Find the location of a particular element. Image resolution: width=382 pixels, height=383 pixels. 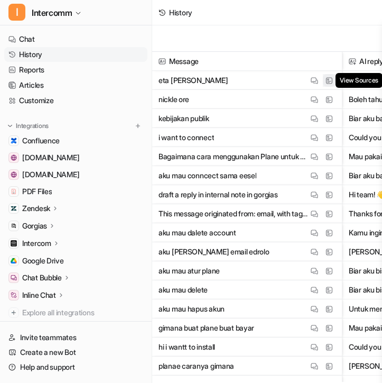

p: aku mau delete is located at coordinates (183, 290).